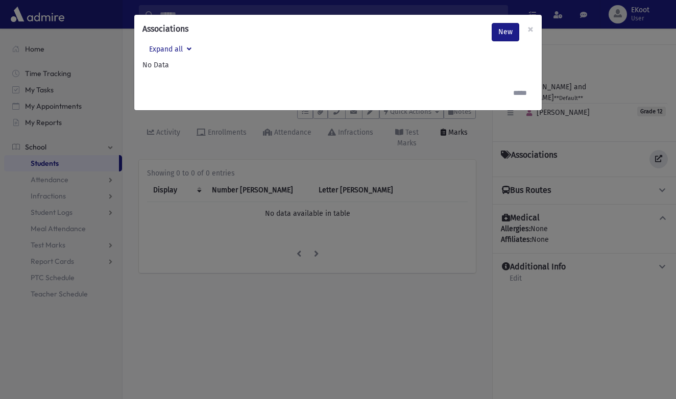 The height and width of the screenshot is (399, 676). I want to click on button: Expand all, so click(170, 51).